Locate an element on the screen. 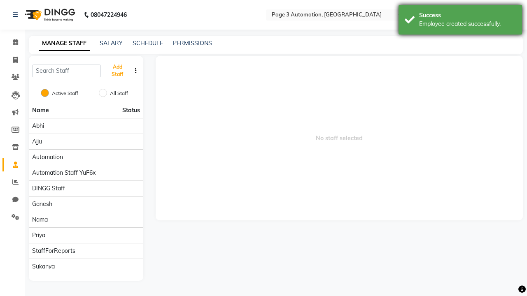 This screenshot has width=527, height=296. span: Automation Staff YuF6x is located at coordinates (64, 173).